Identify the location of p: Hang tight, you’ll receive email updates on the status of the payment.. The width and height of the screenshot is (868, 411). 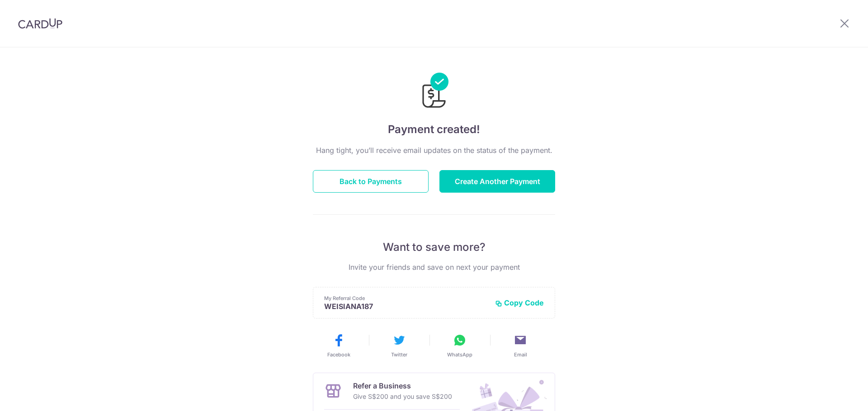
(434, 150).